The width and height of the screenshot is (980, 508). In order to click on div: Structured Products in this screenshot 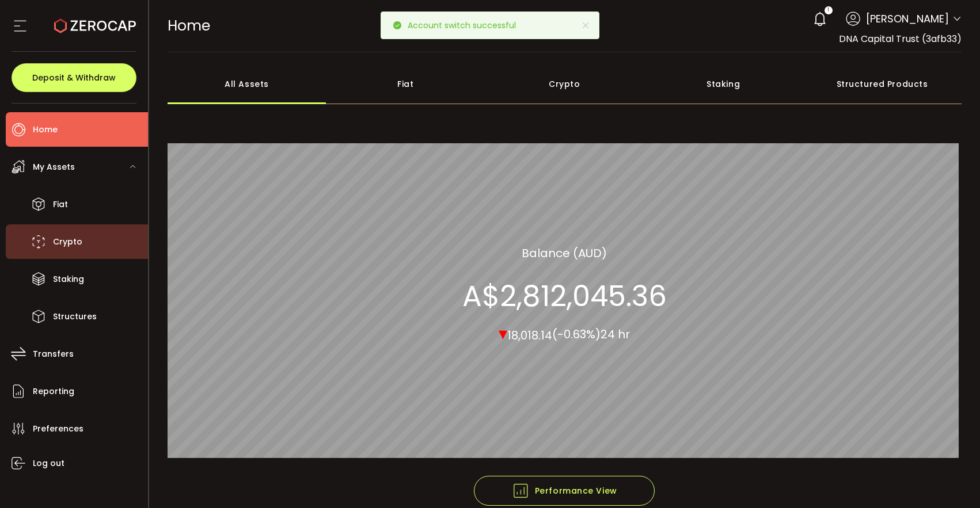, I will do `click(881, 84)`.